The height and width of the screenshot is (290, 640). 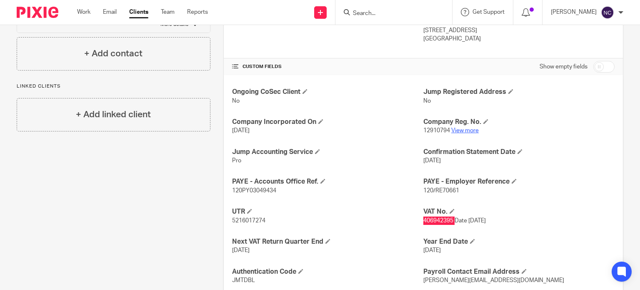 I want to click on h4: Authentication Code, so click(x=328, y=271).